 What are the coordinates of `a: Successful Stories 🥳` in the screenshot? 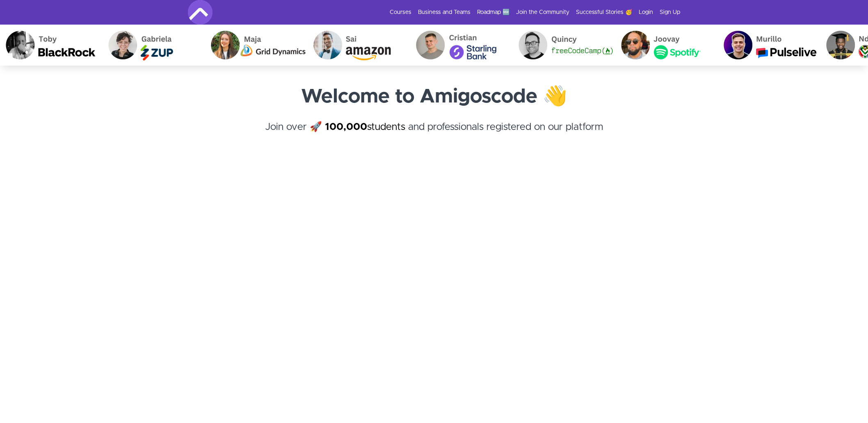 It's located at (604, 12).